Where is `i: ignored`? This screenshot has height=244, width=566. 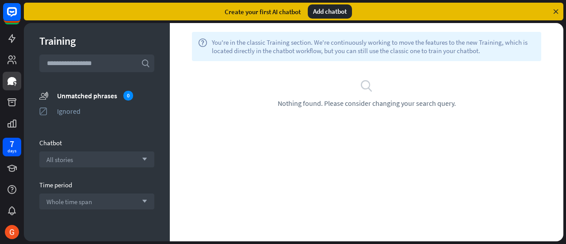 i: ignored is located at coordinates (44, 111).